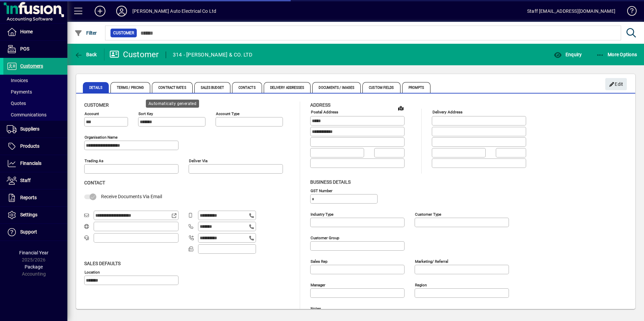 This screenshot has height=321, width=644. I want to click on a: Quotes, so click(35, 103).